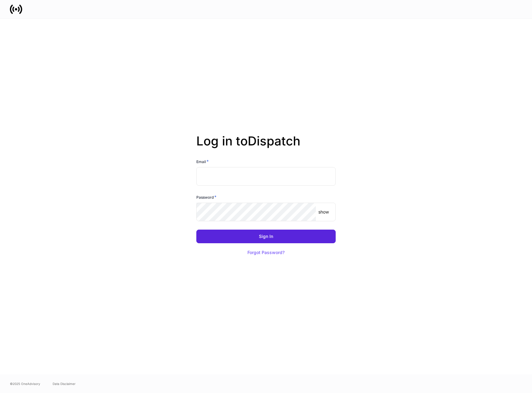  What do you see at coordinates (266, 253) in the screenshot?
I see `div: Forgot Password?` at bounding box center [266, 253].